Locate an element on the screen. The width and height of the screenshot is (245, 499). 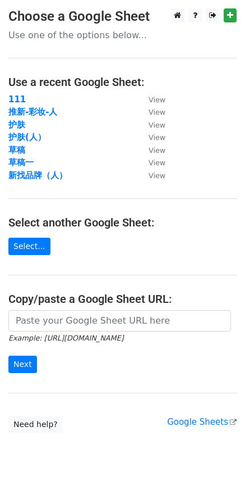
a: 草稿一 is located at coordinates (21, 162).